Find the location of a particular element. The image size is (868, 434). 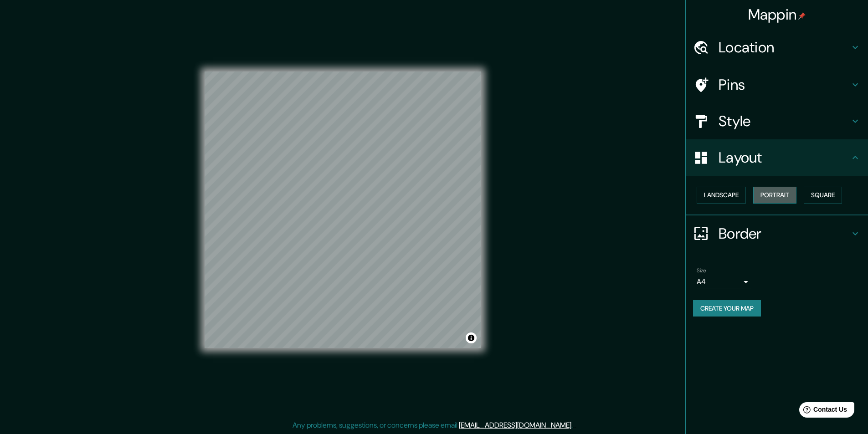

img: pin-icon.png is located at coordinates (802, 16).